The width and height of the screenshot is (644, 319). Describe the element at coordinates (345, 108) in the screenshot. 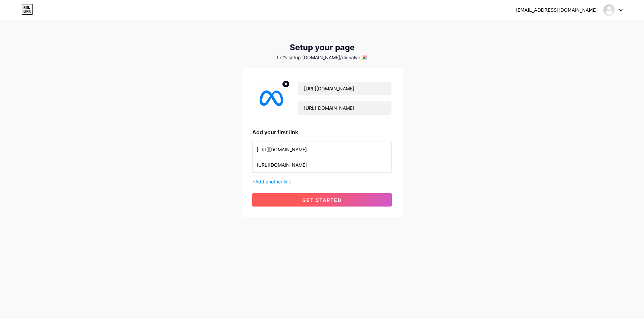

I see `input: bio` at that location.